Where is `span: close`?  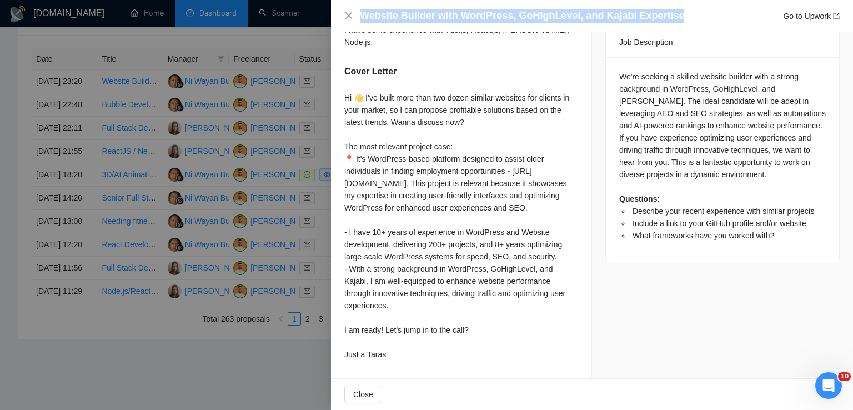 span: close is located at coordinates (349, 16).